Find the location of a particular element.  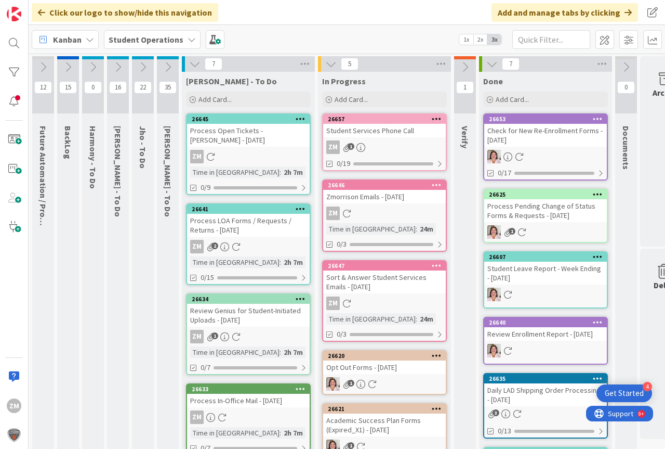

div: 26646 is located at coordinates (385, 185).